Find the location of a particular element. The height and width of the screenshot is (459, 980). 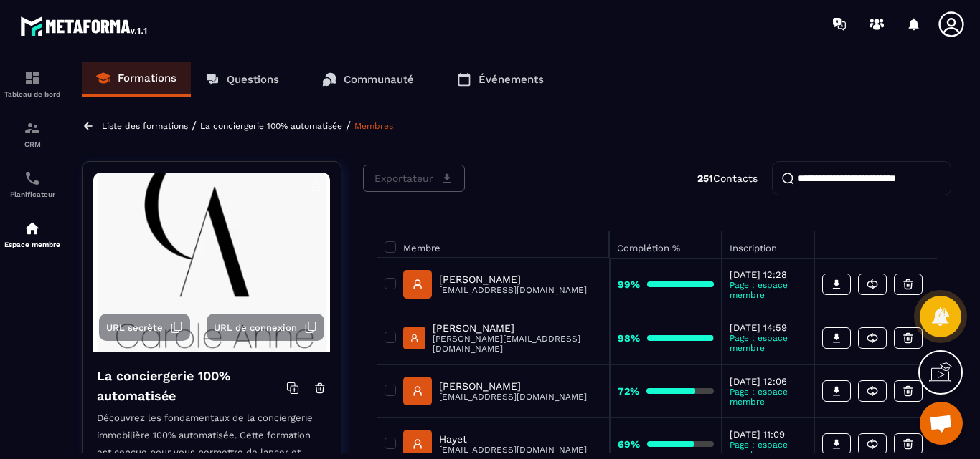

a: formationformationCRM is located at coordinates (32, 134).